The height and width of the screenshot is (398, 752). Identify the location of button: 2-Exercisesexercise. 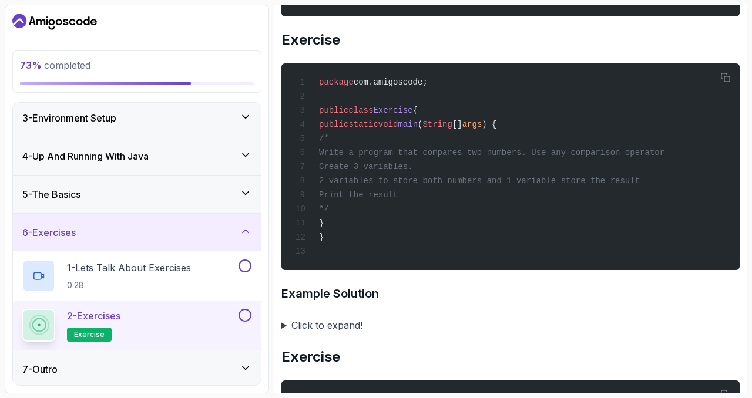
(137, 325).